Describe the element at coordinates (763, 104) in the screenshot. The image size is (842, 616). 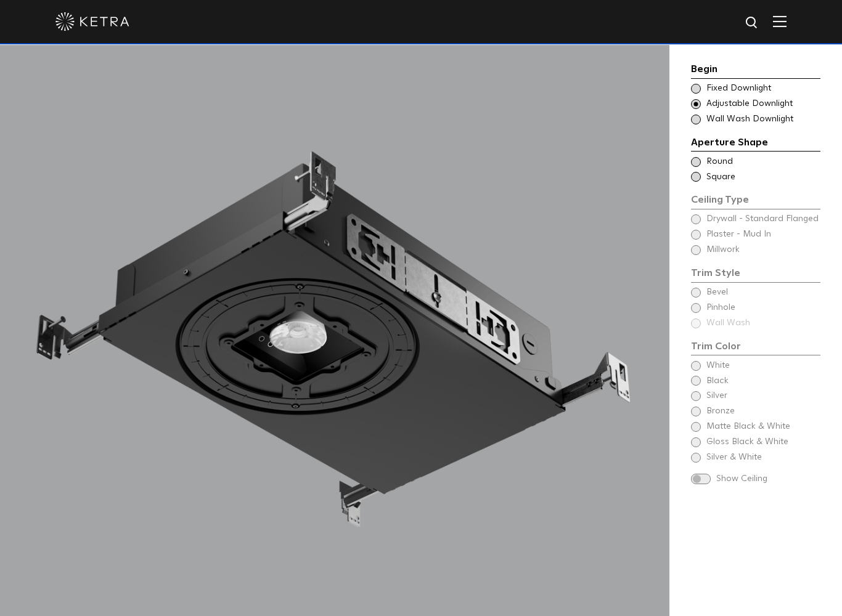
I see `span: Adjustable Downlight` at that location.